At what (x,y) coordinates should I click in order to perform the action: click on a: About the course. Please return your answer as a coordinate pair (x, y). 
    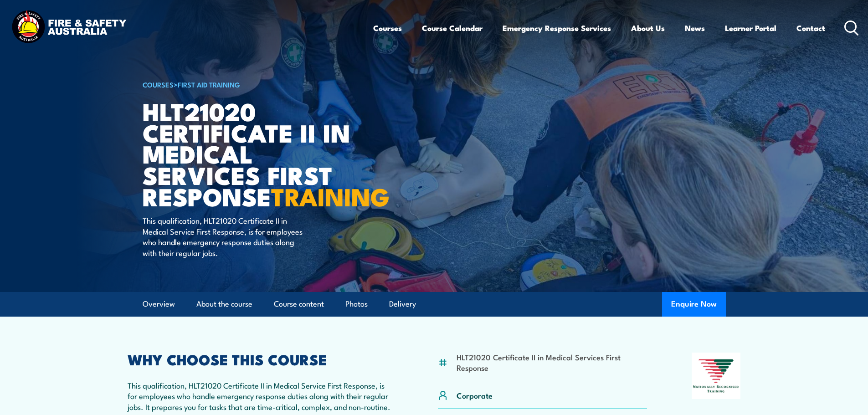
    Looking at the image, I should click on (224, 304).